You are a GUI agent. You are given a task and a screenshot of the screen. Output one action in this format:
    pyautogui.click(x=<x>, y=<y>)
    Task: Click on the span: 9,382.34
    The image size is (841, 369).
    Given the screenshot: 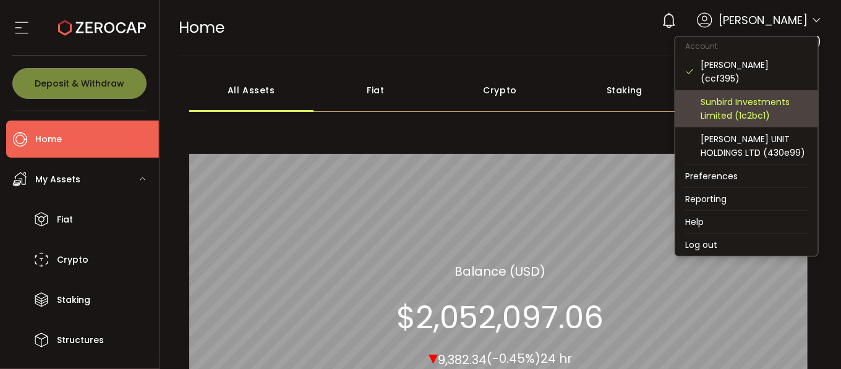 What is the action you would take?
    pyautogui.click(x=462, y=360)
    